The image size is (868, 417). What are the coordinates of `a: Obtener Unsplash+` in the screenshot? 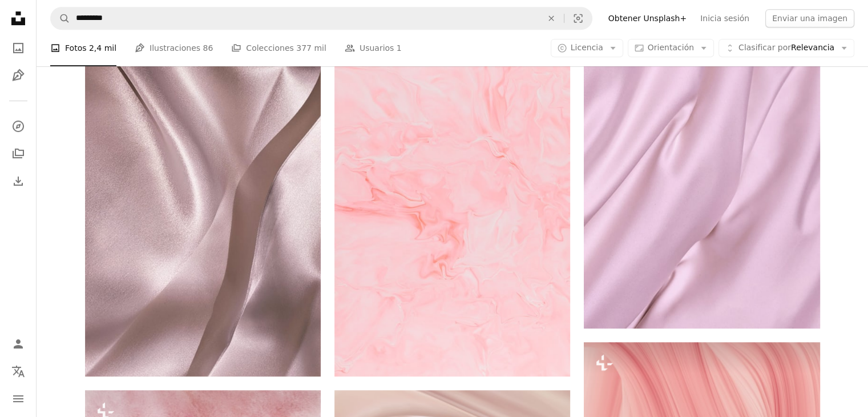 It's located at (647, 18).